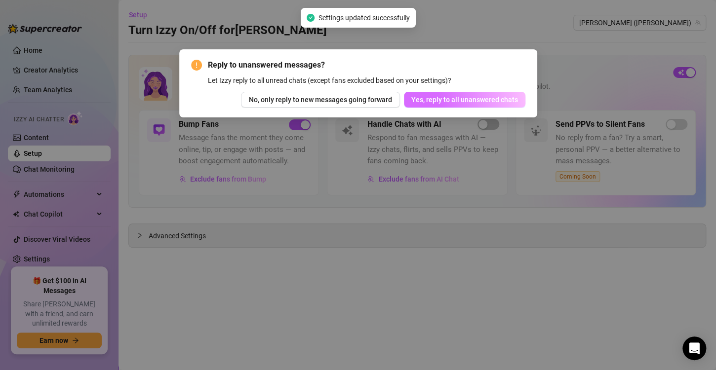  Describe the element at coordinates (366, 65) in the screenshot. I see `span: Reply to unanswered messages?` at that location.